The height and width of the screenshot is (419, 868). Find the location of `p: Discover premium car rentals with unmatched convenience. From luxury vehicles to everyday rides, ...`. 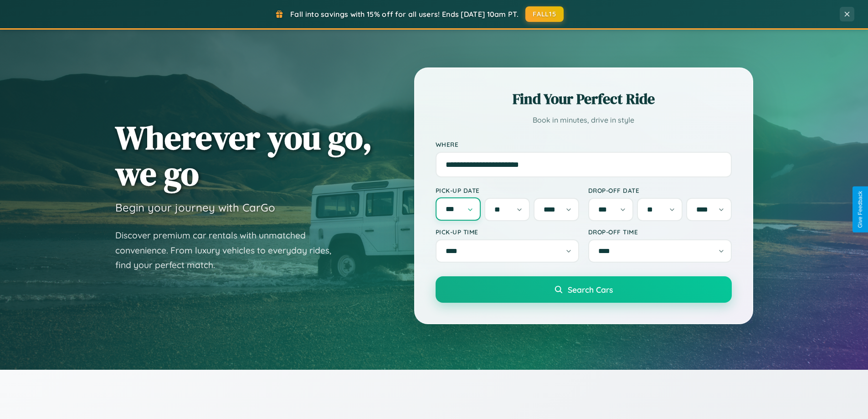

p: Discover premium car rentals with unmatched convenience. From luxury vehicles to everyday rides, ... is located at coordinates (229, 250).